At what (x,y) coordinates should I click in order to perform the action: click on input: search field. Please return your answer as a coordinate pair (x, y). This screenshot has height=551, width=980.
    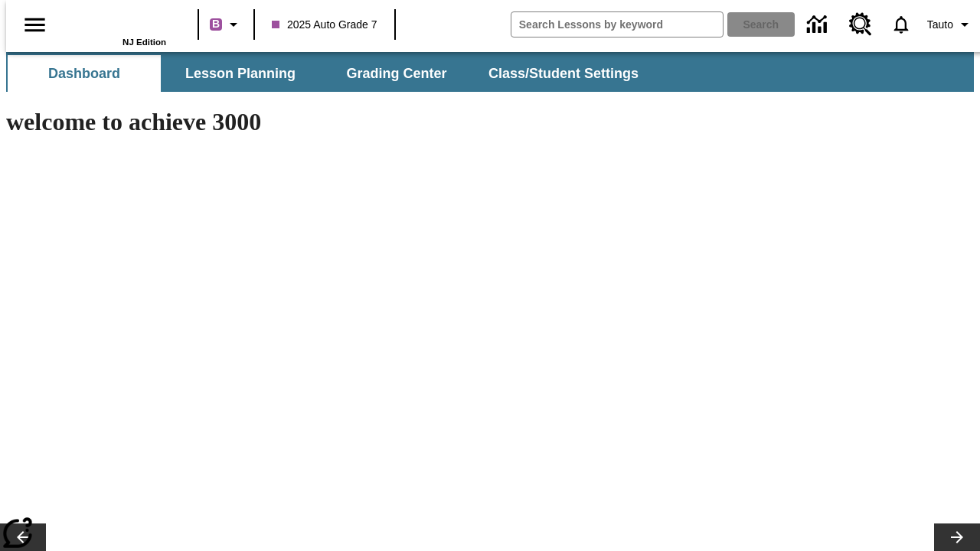
    Looking at the image, I should click on (617, 24).